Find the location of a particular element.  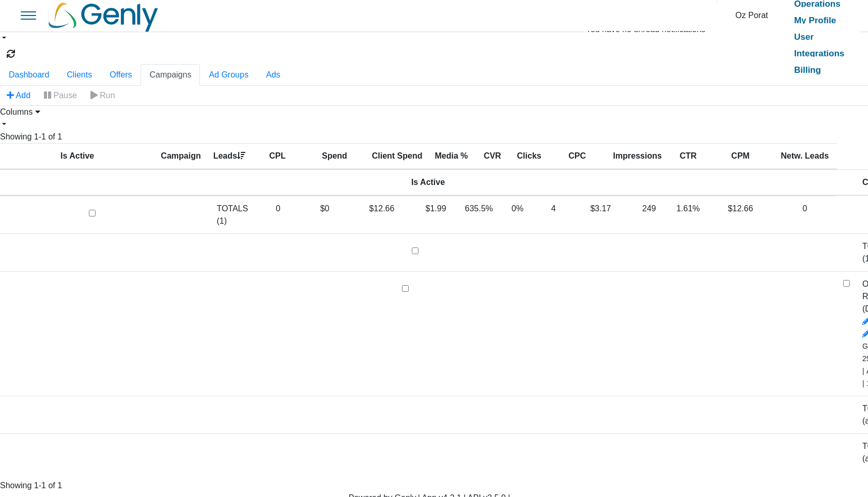

span: Oz Porat is located at coordinates (751, 15).